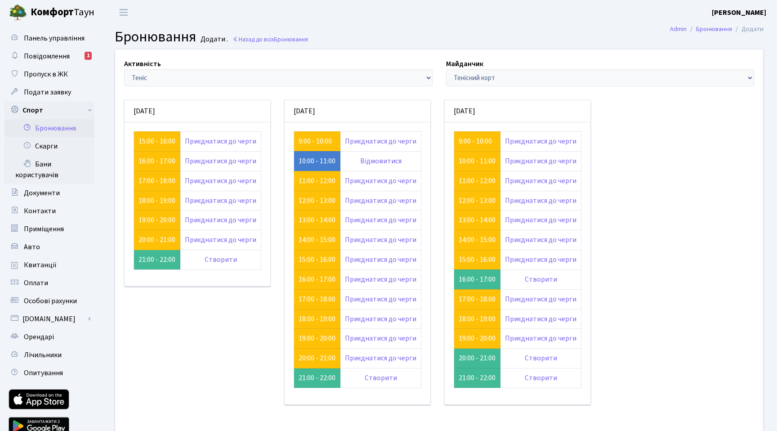  Describe the element at coordinates (49, 170) in the screenshot. I see `a: Бани користувачів` at that location.